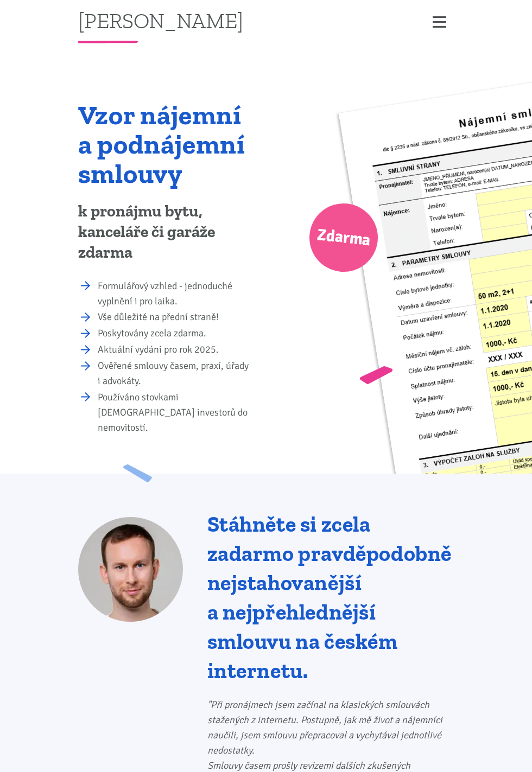  I want to click on h1: Vzor nájemní a podnájemní smlouvy, so click(168, 144).